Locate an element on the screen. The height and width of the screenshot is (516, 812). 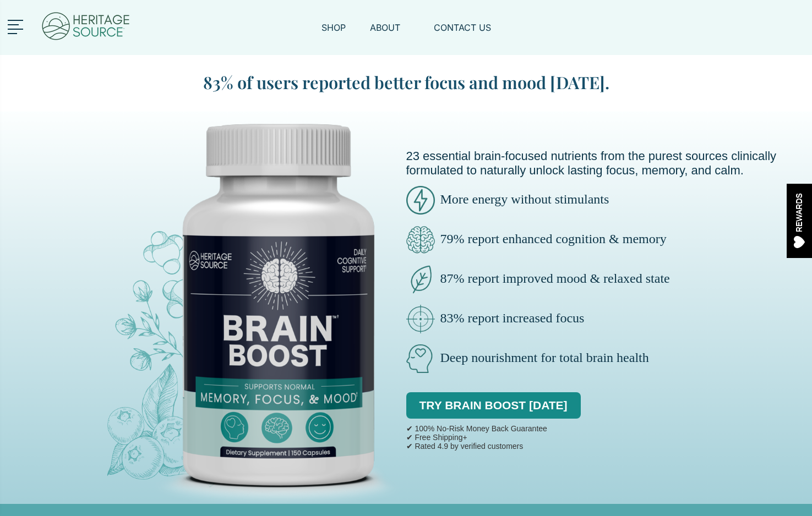
img: brain-boost-clinically-focus.png is located at coordinates (421, 319).